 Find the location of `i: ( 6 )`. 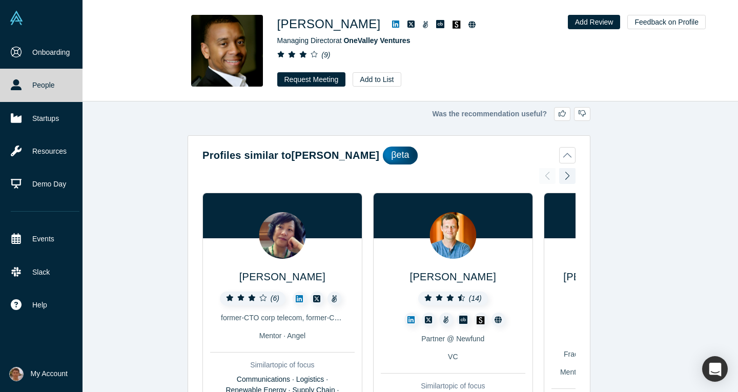

i: ( 6 ) is located at coordinates (275, 298).